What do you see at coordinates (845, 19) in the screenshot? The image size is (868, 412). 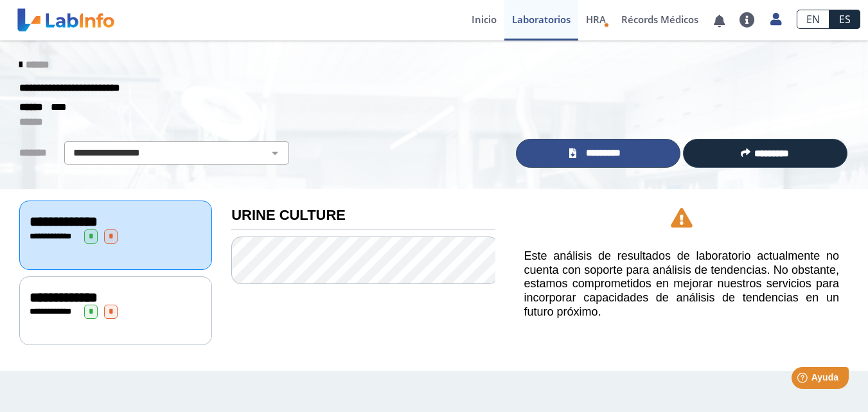 I see `a: ES` at bounding box center [845, 19].